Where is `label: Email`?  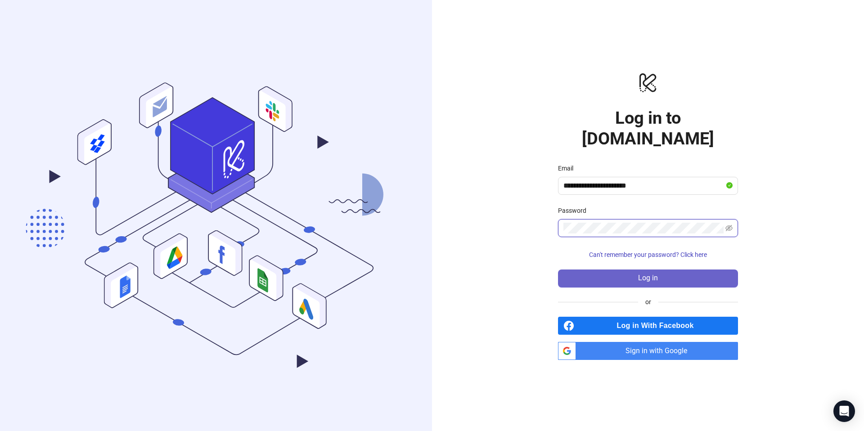
label: Email is located at coordinates (569, 168).